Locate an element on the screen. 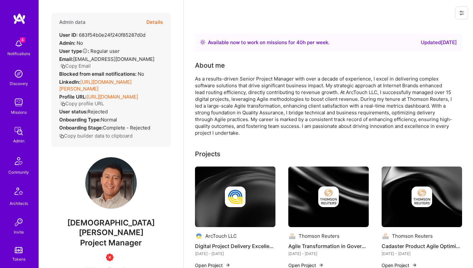 The image size is (473, 268). img: admin teamwork is located at coordinates (19, 131).